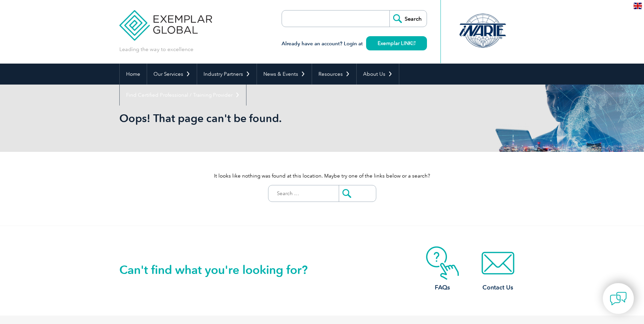 The image size is (644, 324). I want to click on img: contact-faq.webp, so click(442, 263).